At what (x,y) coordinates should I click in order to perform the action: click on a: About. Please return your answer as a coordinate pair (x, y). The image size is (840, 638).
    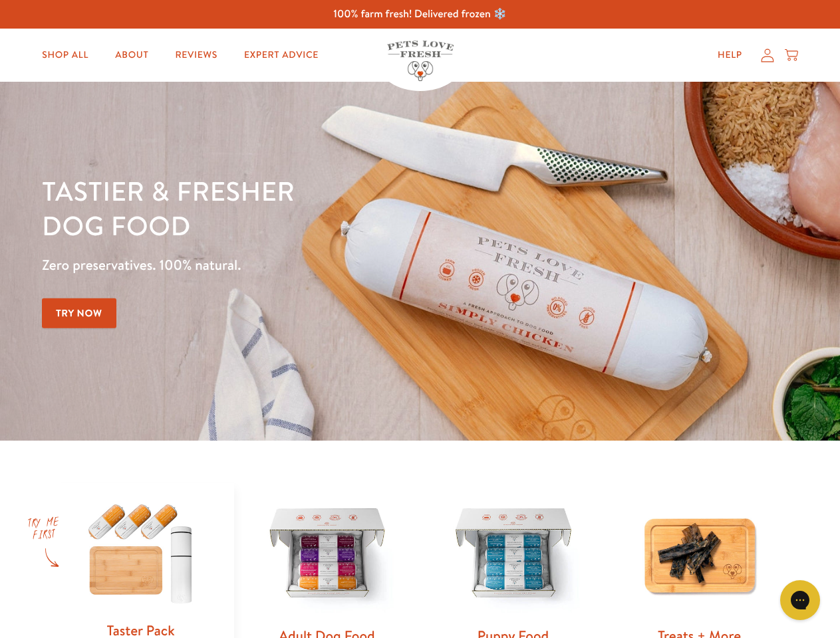
    Looking at the image, I should click on (132, 55).